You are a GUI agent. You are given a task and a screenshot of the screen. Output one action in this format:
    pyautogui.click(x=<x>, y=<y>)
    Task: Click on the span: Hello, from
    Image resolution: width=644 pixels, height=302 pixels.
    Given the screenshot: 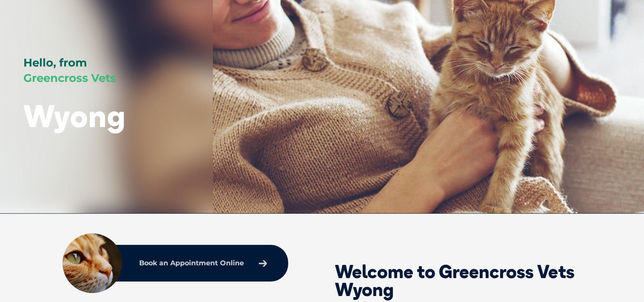 What is the action you would take?
    pyautogui.click(x=55, y=63)
    